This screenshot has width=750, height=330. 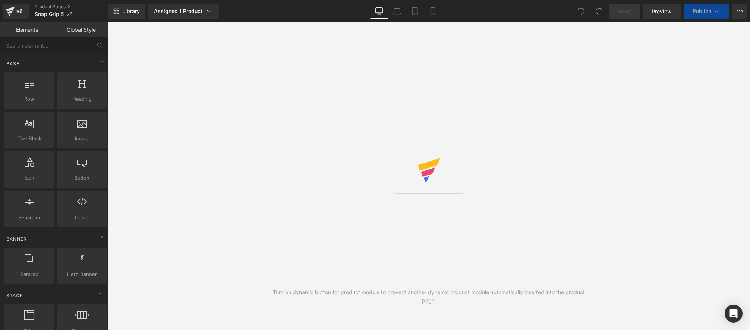 What do you see at coordinates (29, 178) in the screenshot?
I see `span: Icon` at bounding box center [29, 178].